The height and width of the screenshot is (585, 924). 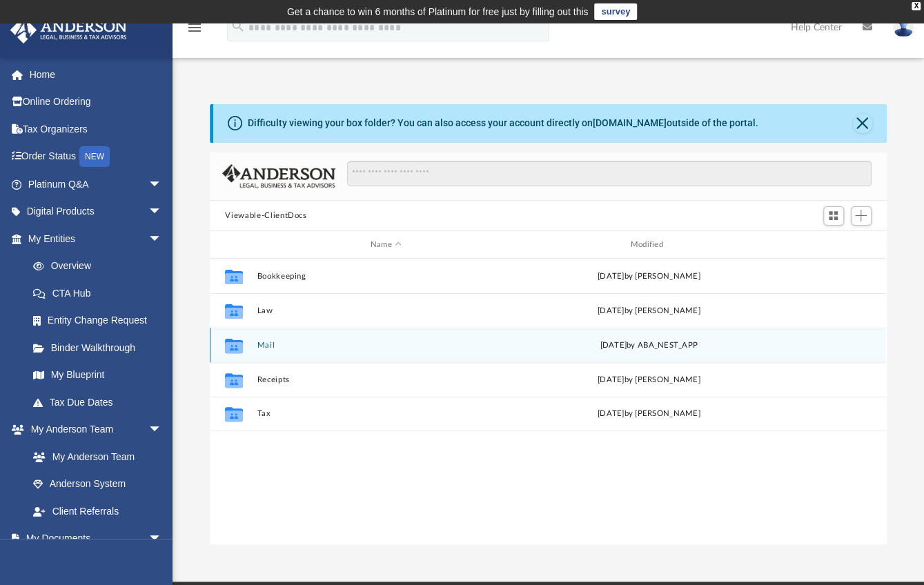 I want to click on button: Viewable-ClientDocs, so click(x=265, y=216).